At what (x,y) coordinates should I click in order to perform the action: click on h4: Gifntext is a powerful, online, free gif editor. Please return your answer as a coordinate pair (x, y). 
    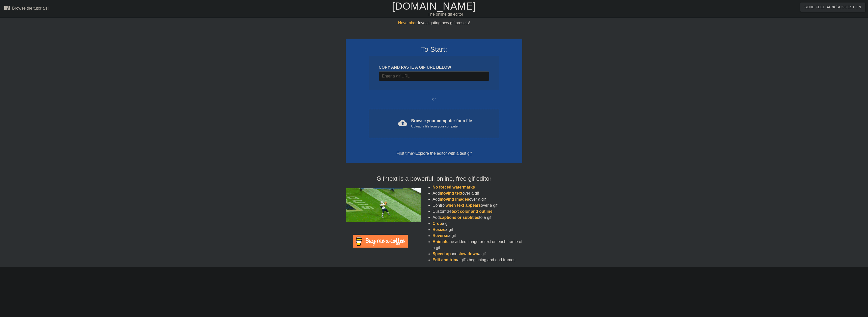
    Looking at the image, I should click on (434, 178).